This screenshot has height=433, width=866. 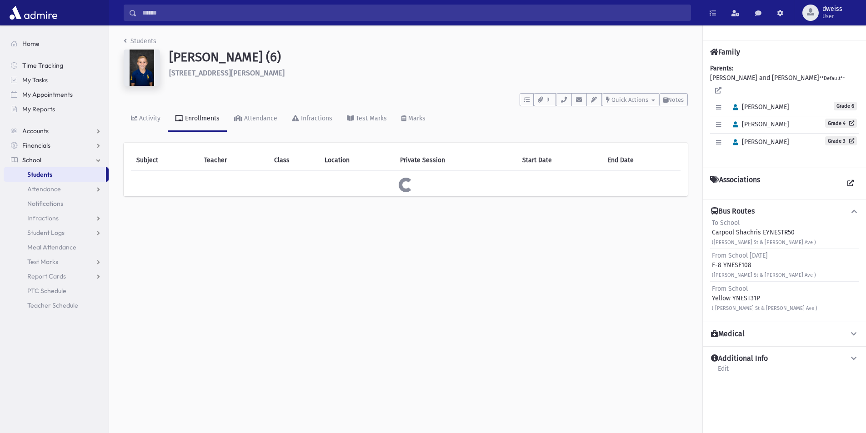 I want to click on h4: Medical, so click(x=728, y=334).